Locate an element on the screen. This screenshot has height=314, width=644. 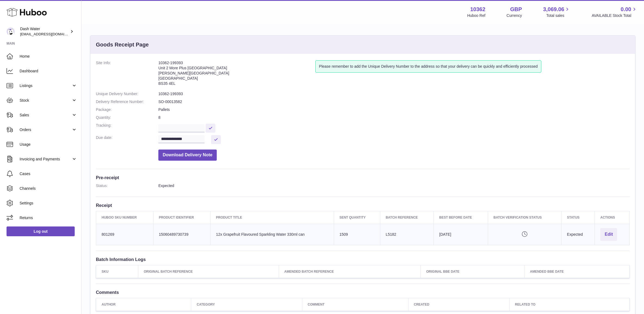
dt: Tracking: is located at coordinates (127, 128).